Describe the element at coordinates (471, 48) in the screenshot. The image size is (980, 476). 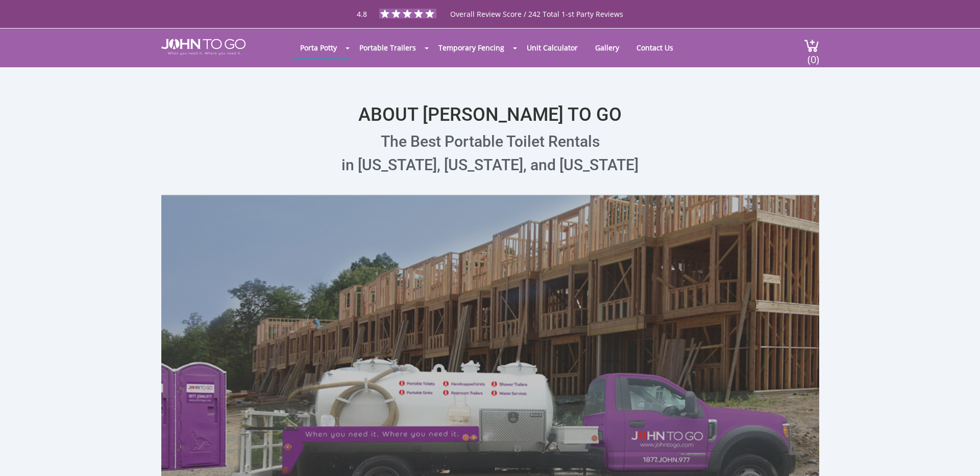
I see `a: Temporary Fencing` at that location.